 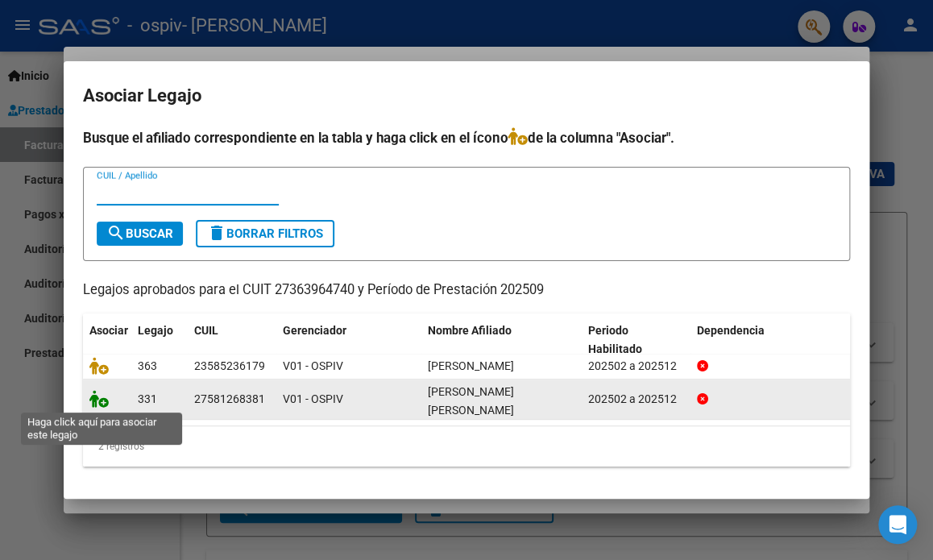 I want to click on h2: Asociar Legajo, so click(x=466, y=96).